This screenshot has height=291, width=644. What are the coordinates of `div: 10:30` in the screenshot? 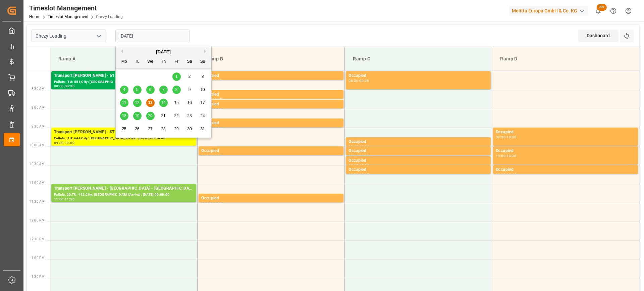 It's located at (511, 156).